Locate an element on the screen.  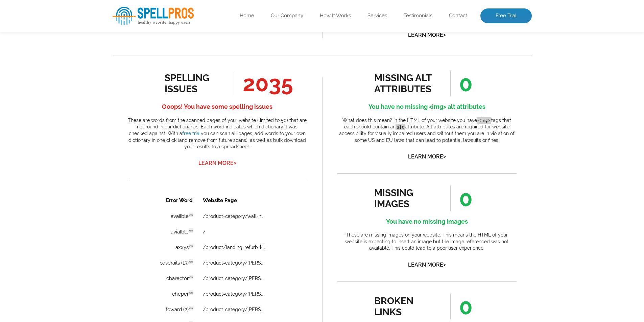
a: 2 is located at coordinates (52, 192).